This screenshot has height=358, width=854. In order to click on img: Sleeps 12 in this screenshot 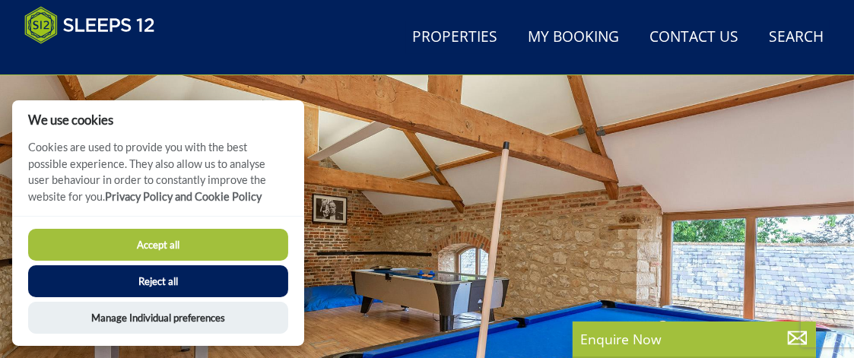, I will do `click(90, 25)`.